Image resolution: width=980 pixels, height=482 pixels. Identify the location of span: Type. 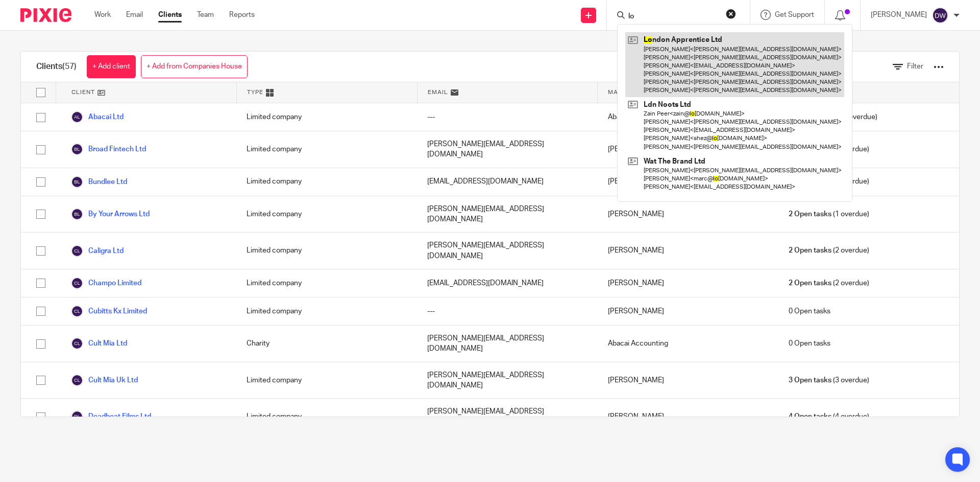
(255, 92).